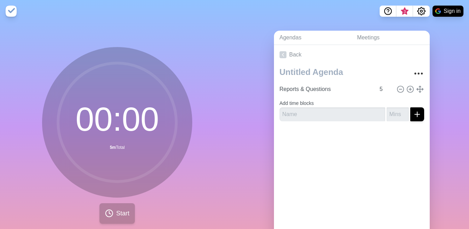  What do you see at coordinates (352, 55) in the screenshot?
I see `a: Back` at bounding box center [352, 55].